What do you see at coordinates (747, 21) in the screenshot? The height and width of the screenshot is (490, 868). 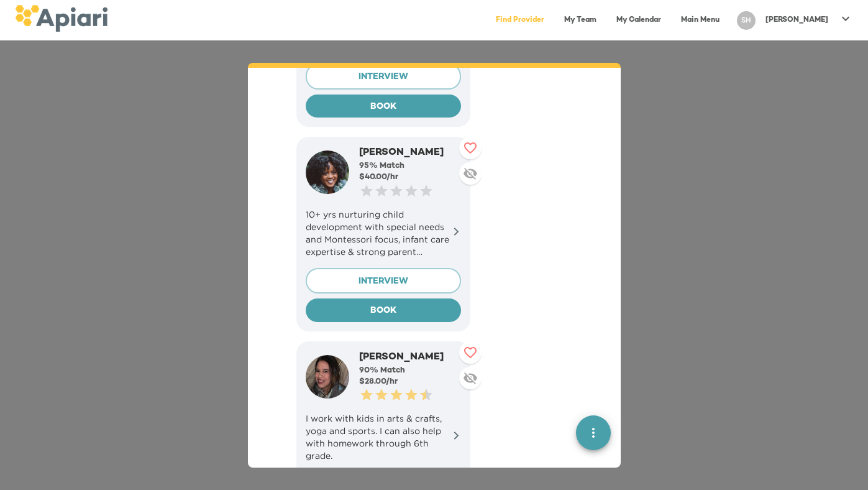 I see `div: SH` at bounding box center [747, 21].